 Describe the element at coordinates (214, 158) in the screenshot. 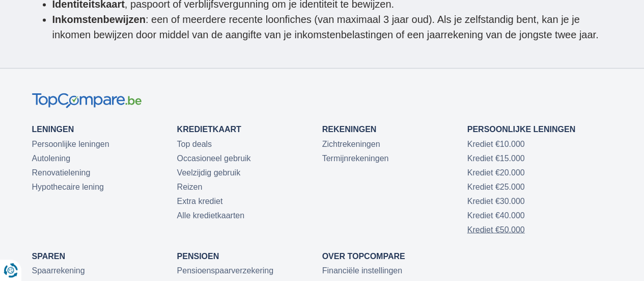

I see `a: Occasioneel gebruik` at that location.